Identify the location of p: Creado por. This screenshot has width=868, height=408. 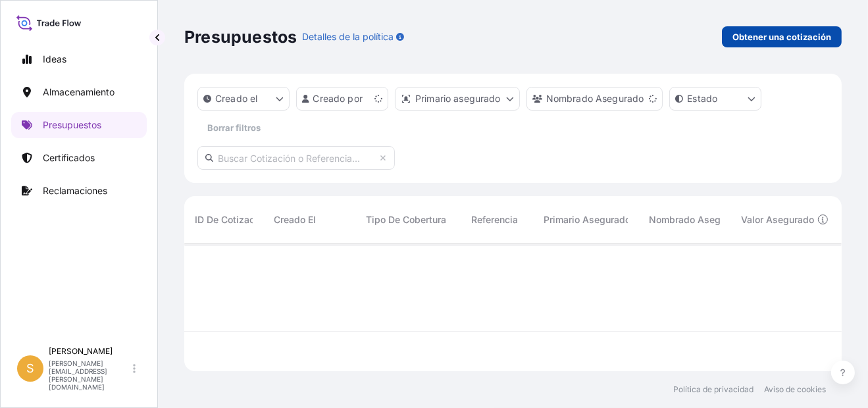
(339, 99).